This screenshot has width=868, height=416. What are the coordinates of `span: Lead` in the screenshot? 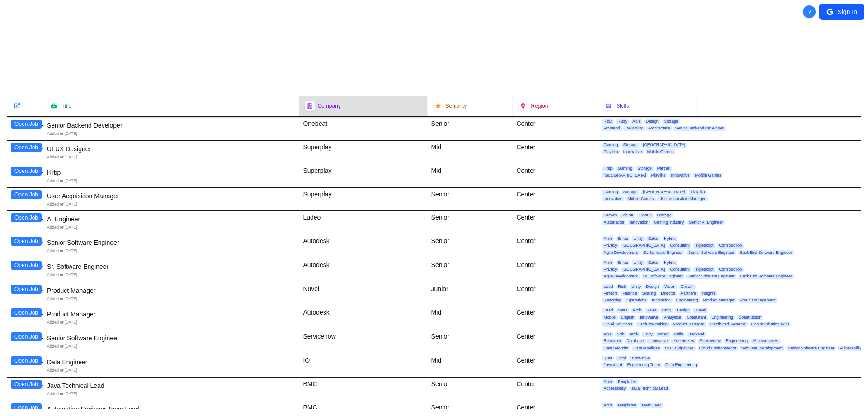 It's located at (608, 286).